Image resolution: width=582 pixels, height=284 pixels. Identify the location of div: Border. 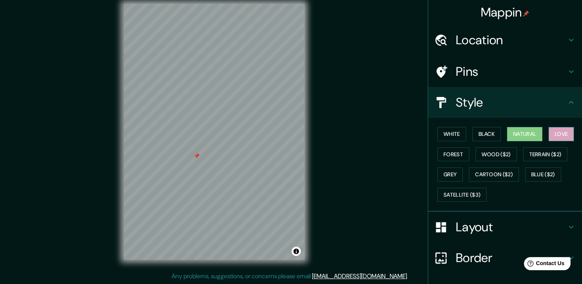
(505, 258).